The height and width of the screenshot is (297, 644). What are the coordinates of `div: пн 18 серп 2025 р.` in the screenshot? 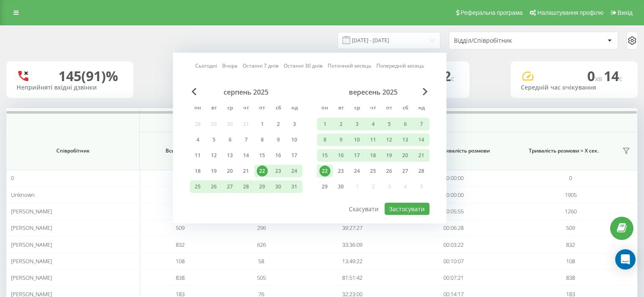 It's located at (198, 171).